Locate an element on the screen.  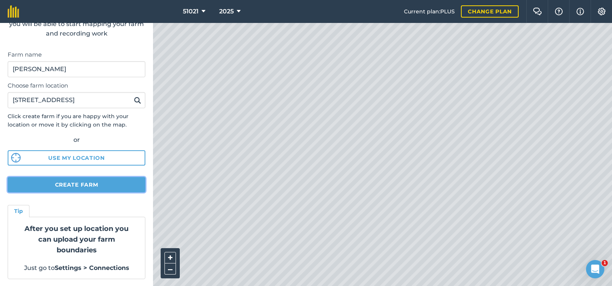
img: Two speech bubbles overlapping with the left bubble in the forefront is located at coordinates (538, 11).